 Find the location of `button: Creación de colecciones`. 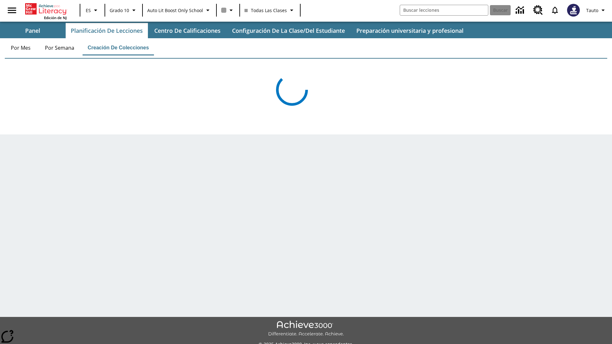

button: Creación de colecciones is located at coordinates (118, 48).